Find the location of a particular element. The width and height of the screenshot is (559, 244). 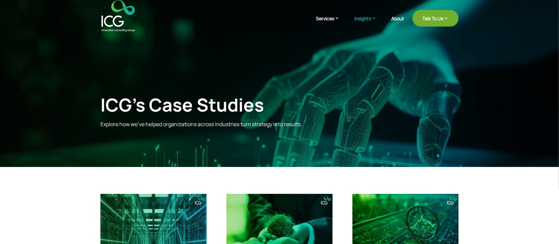

a: About is located at coordinates (398, 24).